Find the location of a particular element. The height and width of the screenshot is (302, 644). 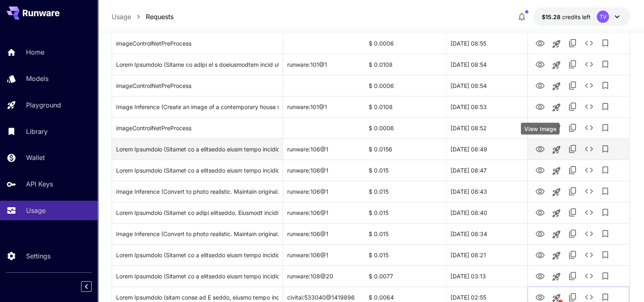

div: 01 Sep, 2025 08:34 is located at coordinates (487, 233).